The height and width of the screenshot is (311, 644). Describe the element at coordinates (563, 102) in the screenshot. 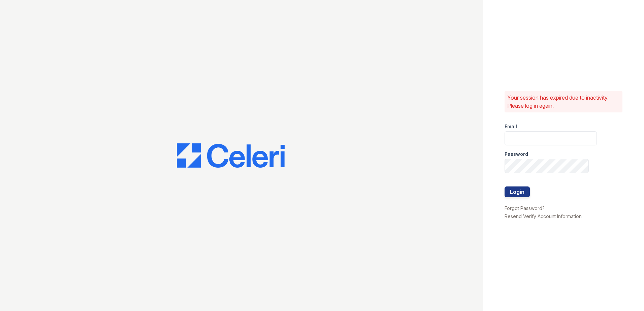

I see `p: Your session has expired due to inactivity. Please log in again.` at that location.